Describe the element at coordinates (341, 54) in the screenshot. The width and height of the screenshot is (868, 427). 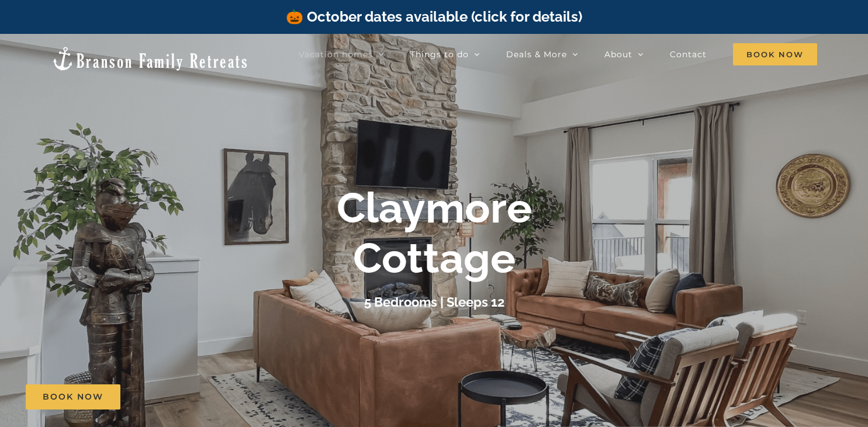
I see `a: Vacation homes` at that location.